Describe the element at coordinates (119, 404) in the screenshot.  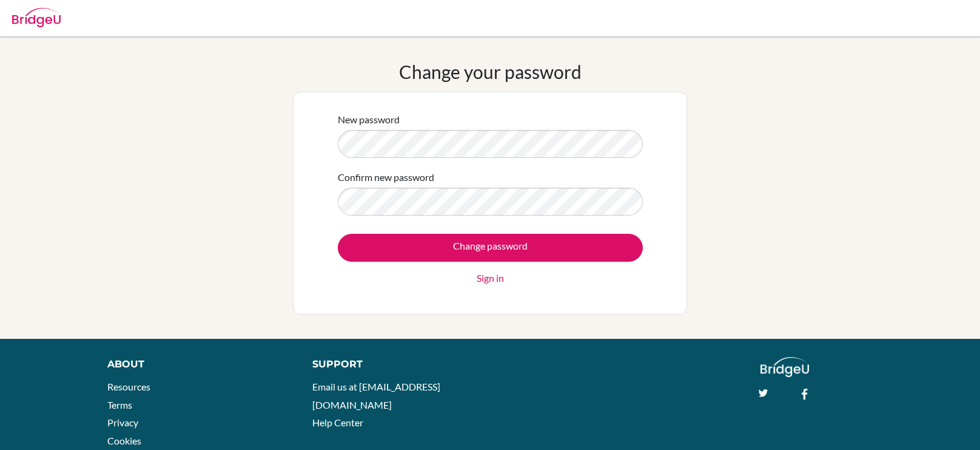
I see `a: Terms` at that location.